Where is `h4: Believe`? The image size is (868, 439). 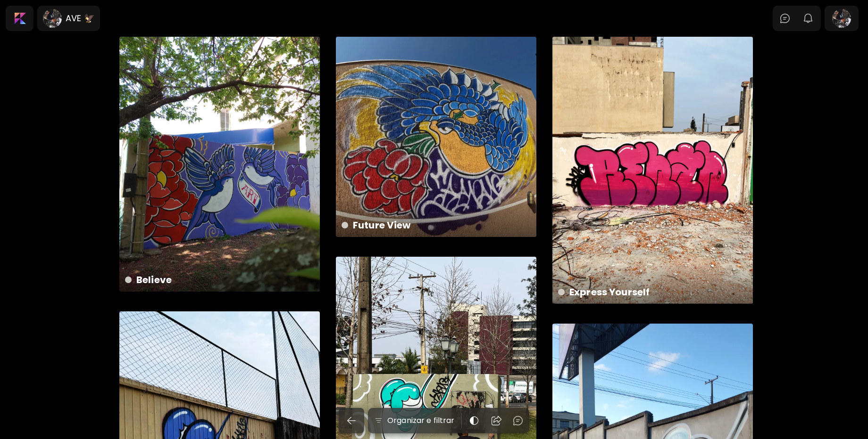 h4: Believe is located at coordinates (219, 280).